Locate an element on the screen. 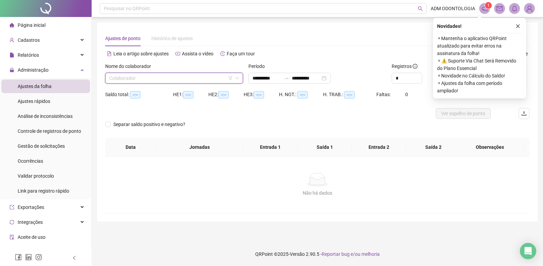  span: Relatórios is located at coordinates (28, 55).